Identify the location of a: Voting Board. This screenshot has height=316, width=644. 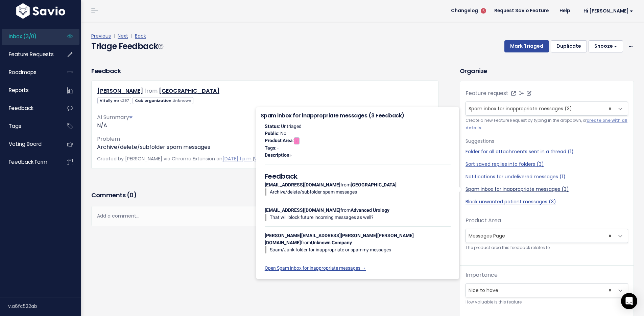
(29, 144).